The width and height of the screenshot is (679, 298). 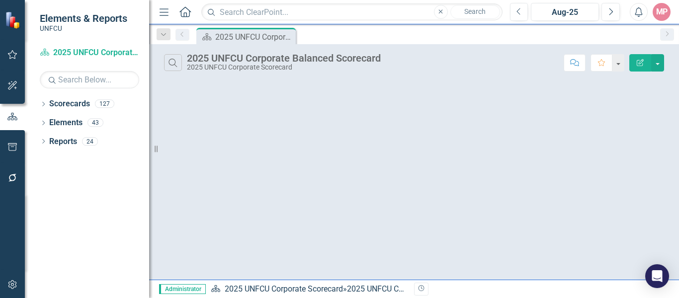 I want to click on input: Search ClearPoint..., so click(x=351, y=12).